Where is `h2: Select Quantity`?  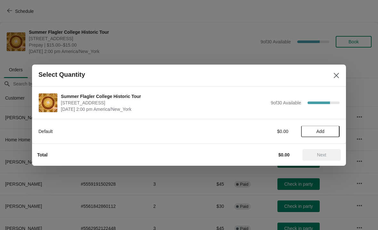
h2: Select Quantity is located at coordinates (62, 74).